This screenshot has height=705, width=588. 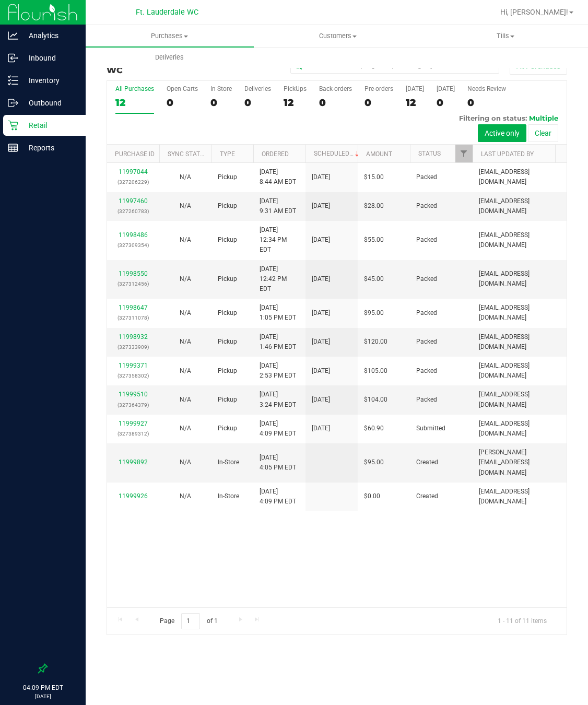 What do you see at coordinates (431, 428) in the screenshot?
I see `span: Submitted` at bounding box center [431, 428].